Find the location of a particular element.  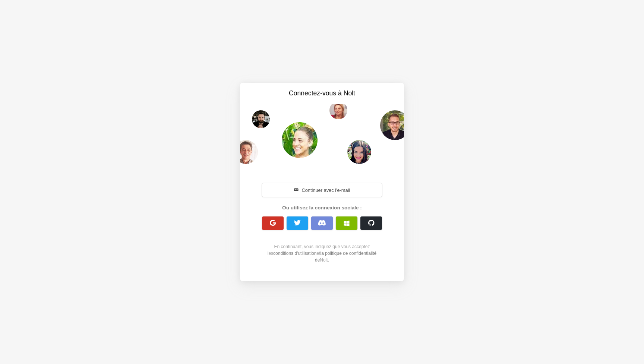

a: la politique de confidentialité de is located at coordinates (346, 257).